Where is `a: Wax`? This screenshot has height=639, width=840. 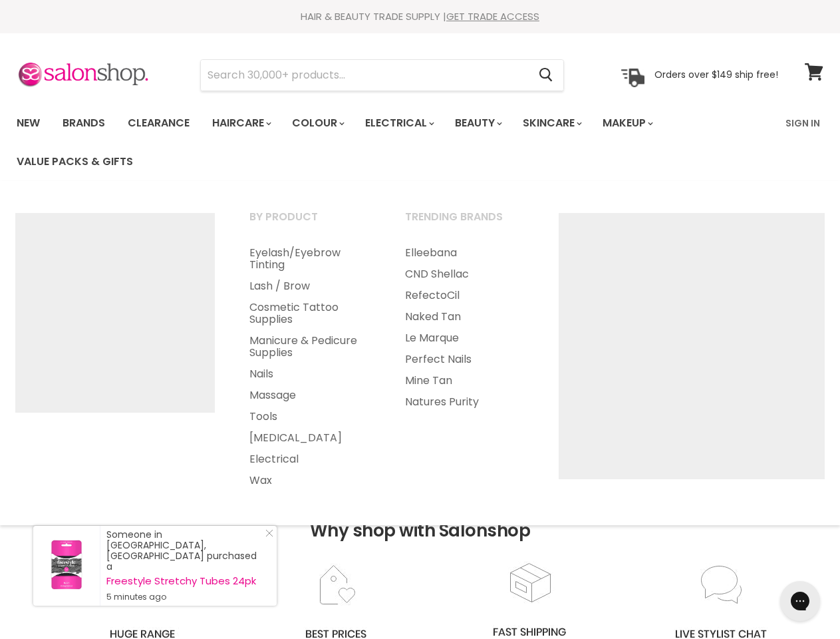
a: Wax is located at coordinates (309, 481).